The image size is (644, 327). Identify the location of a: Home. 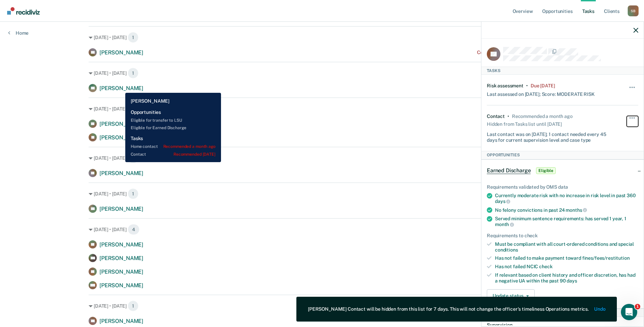
(18, 33).